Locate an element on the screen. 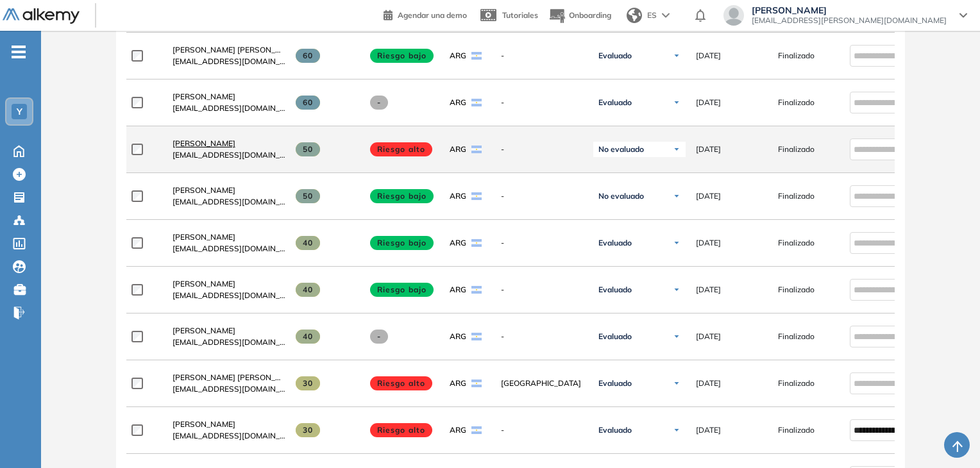 Image resolution: width=980 pixels, height=468 pixels. span: Tutoriales is located at coordinates (520, 15).